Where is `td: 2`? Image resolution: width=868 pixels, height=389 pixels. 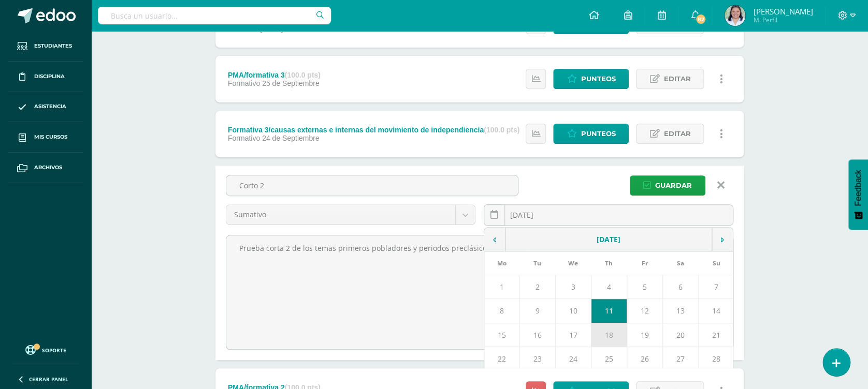 td: 2 is located at coordinates (537, 288).